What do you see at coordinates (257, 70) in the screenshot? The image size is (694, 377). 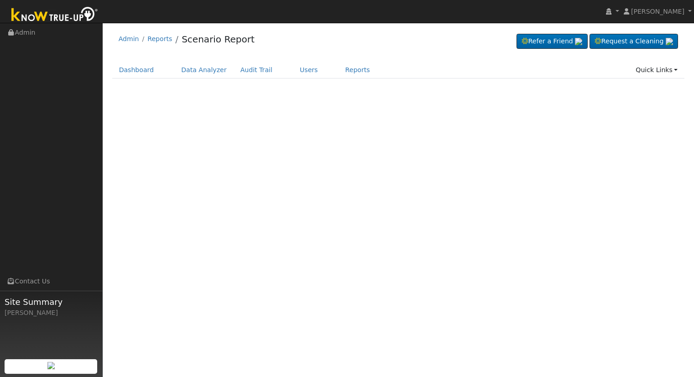 I see `a: Audit Trail` at bounding box center [257, 70].